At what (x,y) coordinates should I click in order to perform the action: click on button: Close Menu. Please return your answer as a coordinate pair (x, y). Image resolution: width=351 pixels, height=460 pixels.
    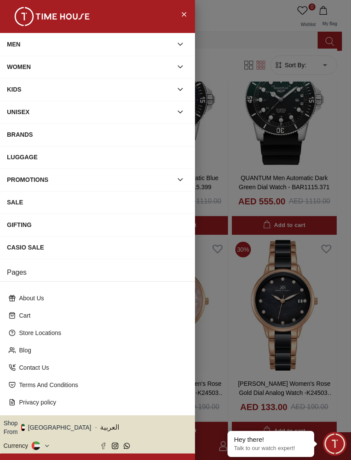
    Looking at the image, I should click on (184, 14).